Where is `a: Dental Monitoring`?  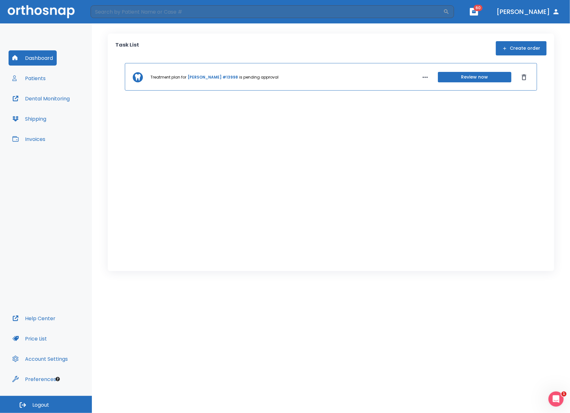
a: Dental Monitoring is located at coordinates (41, 99).